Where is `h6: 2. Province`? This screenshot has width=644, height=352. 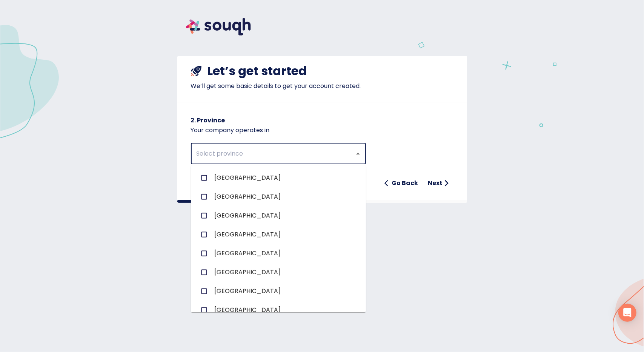 h6: 2. Province is located at coordinates (322, 120).